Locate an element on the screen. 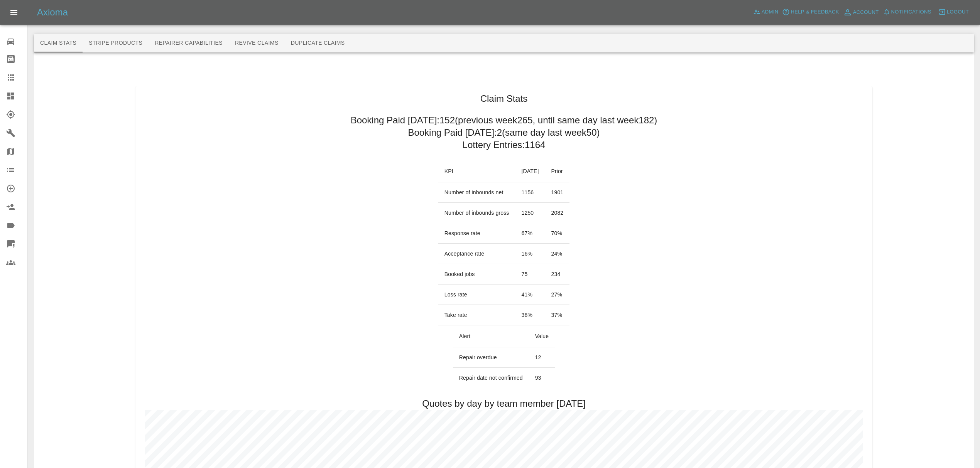 The width and height of the screenshot is (980, 468). td: 1250 is located at coordinates (530, 212).